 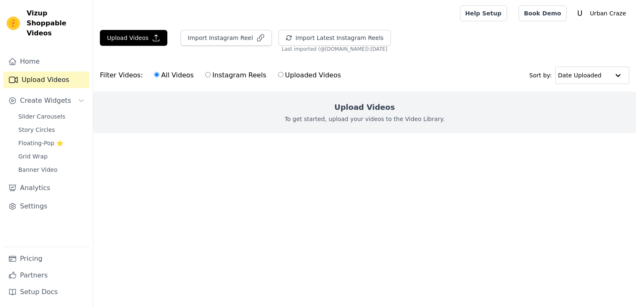 I want to click on input: Uploaded Videos, so click(x=280, y=74).